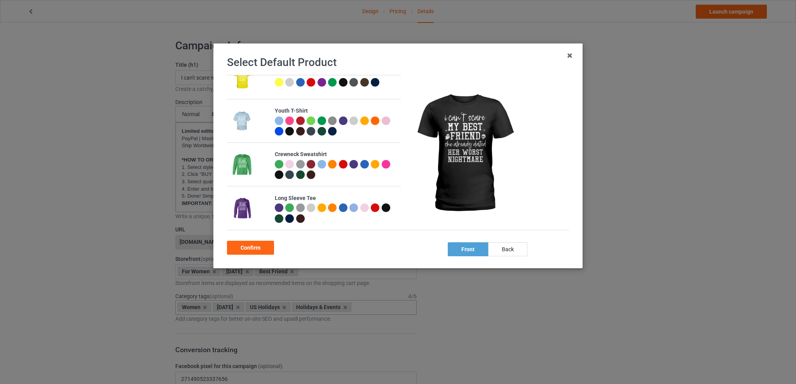  I want to click on div: Youth T-Shirt, so click(335, 111).